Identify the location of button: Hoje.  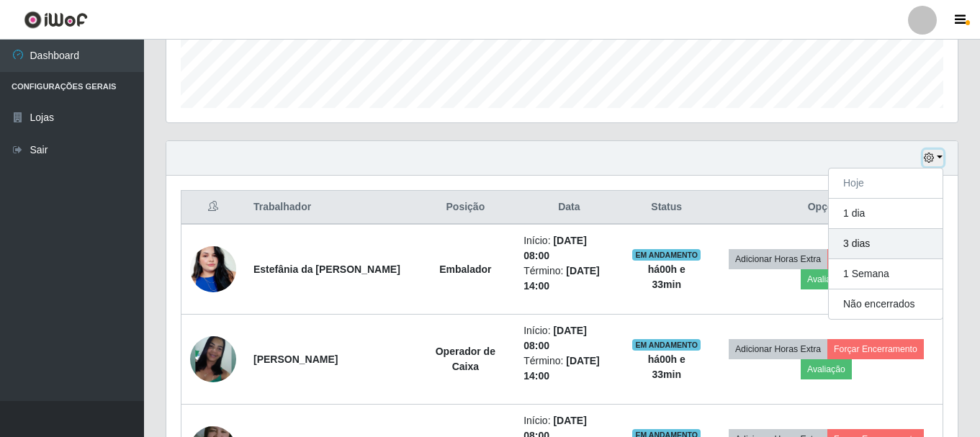
(885, 183).